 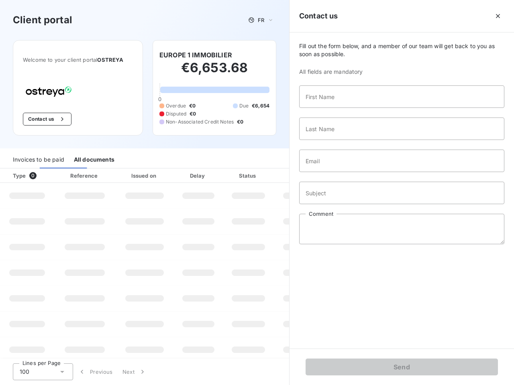 What do you see at coordinates (39, 160) in the screenshot?
I see `div: Invoices to be paid` at bounding box center [39, 160].